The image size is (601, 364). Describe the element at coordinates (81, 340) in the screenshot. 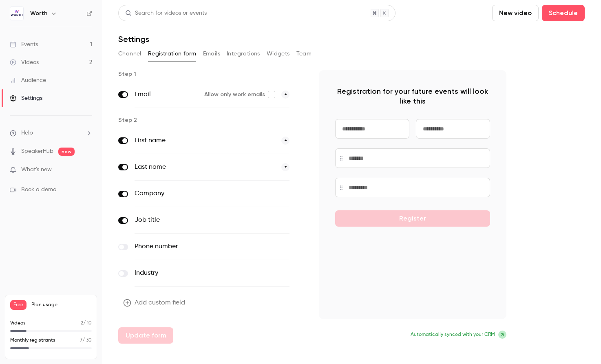

I see `span: 7` at that location.